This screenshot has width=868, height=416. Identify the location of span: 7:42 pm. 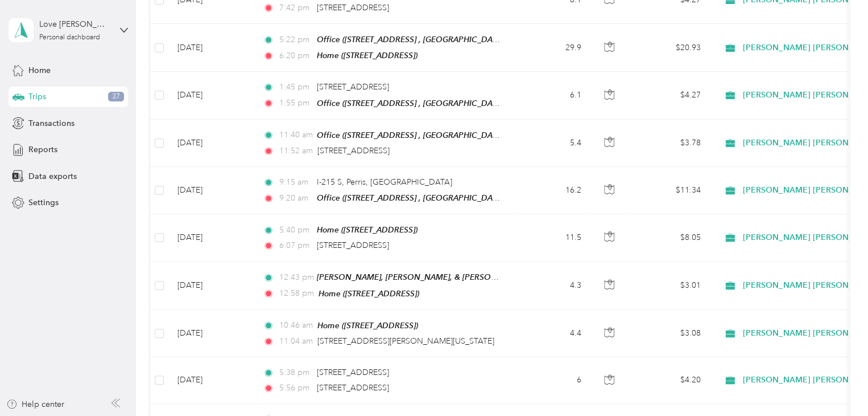
(295, 8).